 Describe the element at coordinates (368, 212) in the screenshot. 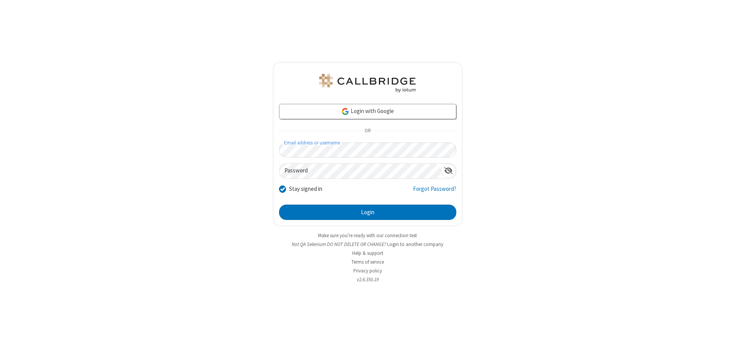

I see `button: Login` at that location.